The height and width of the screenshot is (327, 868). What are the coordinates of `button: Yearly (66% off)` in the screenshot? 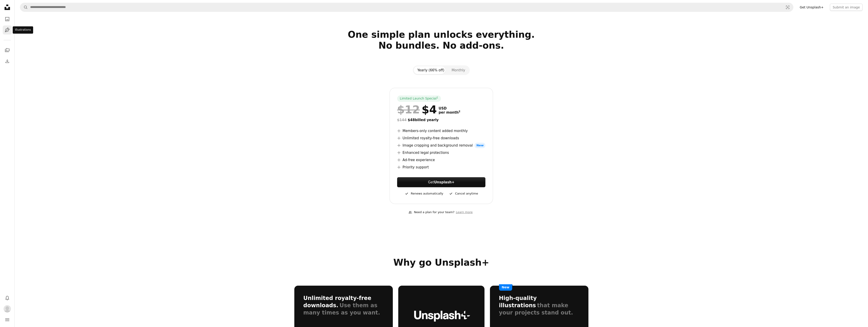 It's located at (431, 70).